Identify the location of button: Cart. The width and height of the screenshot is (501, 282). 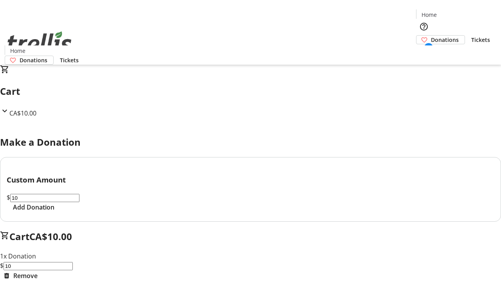
(424, 52).